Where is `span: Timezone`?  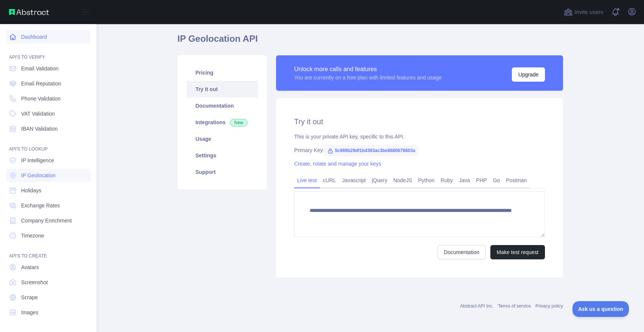 span: Timezone is located at coordinates (33, 235).